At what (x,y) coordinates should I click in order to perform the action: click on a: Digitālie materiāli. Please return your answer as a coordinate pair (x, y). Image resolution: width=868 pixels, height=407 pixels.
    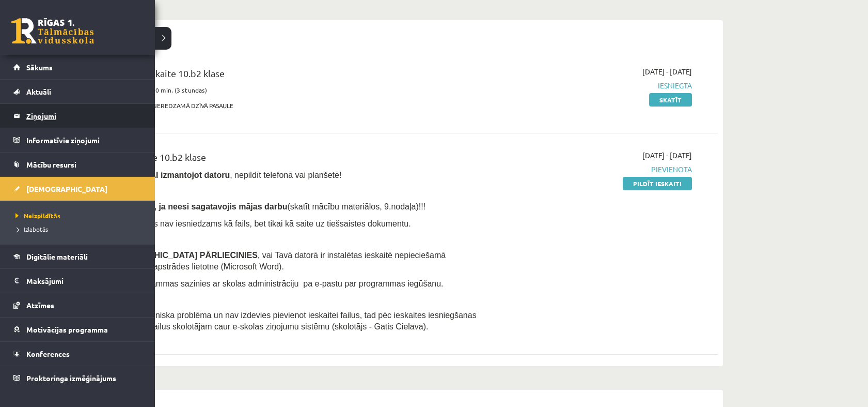
    Looking at the image, I should click on (77, 256).